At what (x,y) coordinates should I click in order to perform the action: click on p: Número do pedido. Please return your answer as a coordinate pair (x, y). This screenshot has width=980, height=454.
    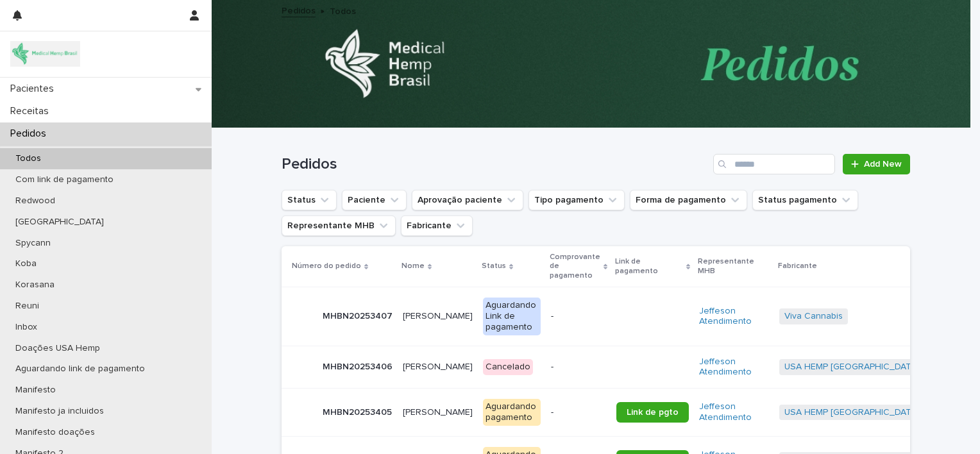
    Looking at the image, I should click on (326, 266).